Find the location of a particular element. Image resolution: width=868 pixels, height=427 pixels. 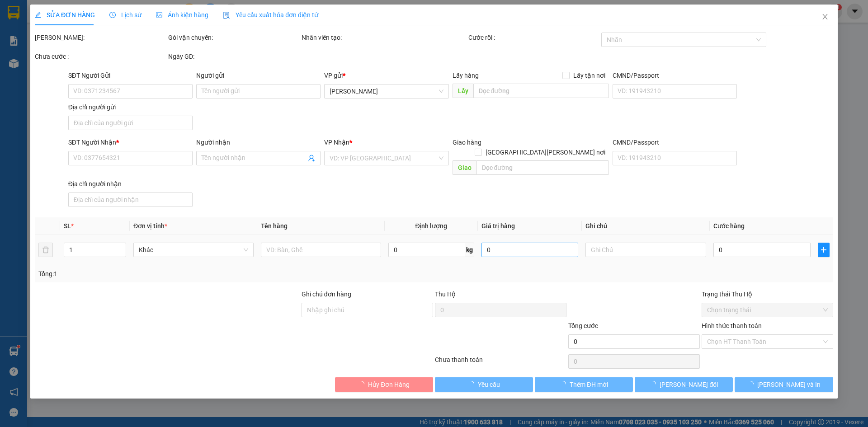

div: Gói vận chuyển: is located at coordinates (234, 38).